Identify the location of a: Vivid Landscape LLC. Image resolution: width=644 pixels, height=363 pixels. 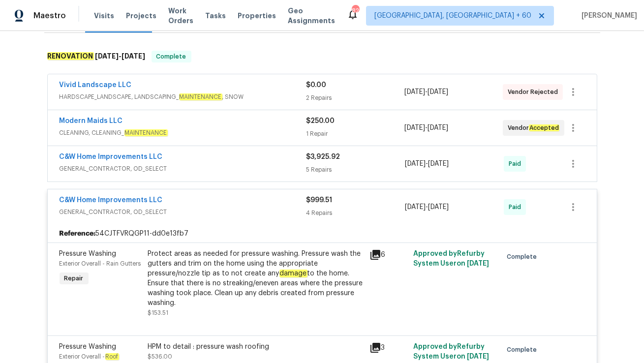
(96, 85).